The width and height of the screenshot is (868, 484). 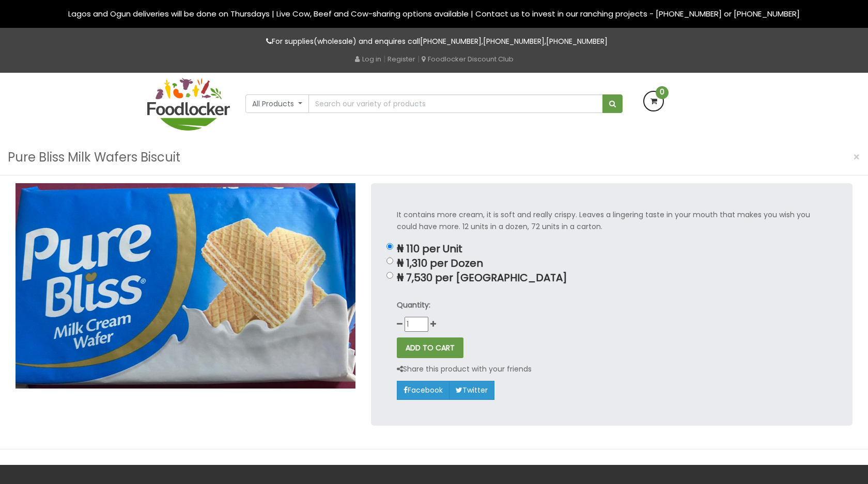 I want to click on img: Pure Bliss Milk Wafers Biscuit, so click(x=185, y=286).